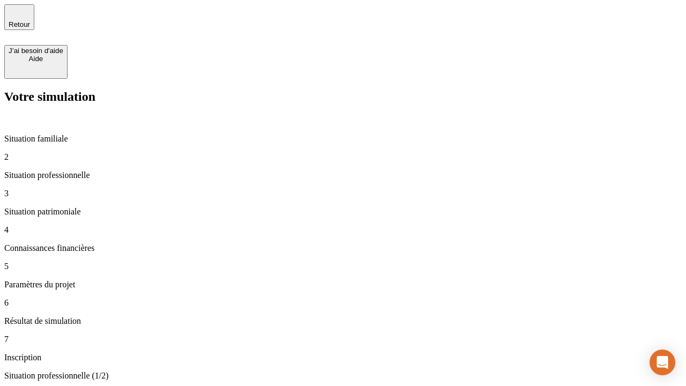 The image size is (686, 386). Describe the element at coordinates (343, 139) in the screenshot. I see `p: Situation familiale` at that location.